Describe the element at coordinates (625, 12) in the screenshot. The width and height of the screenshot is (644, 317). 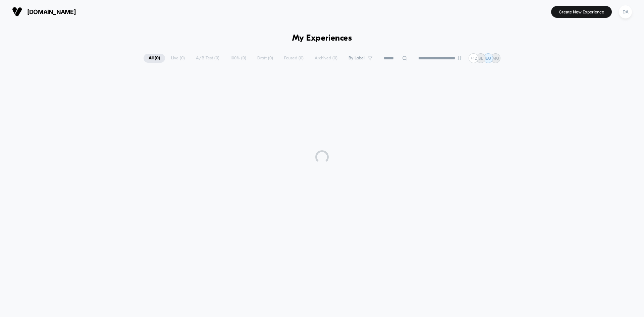
I see `button: DA` at that location.